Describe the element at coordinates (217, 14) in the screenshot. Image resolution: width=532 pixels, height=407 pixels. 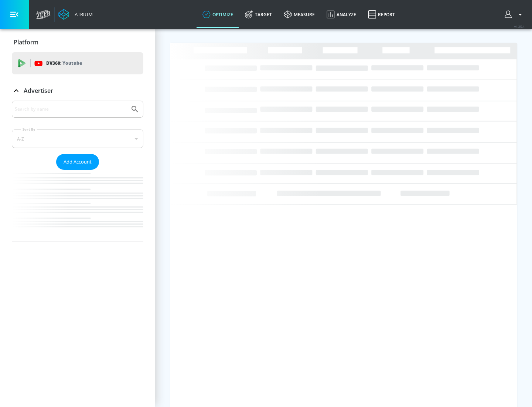
I see `a: optimize` at that location.